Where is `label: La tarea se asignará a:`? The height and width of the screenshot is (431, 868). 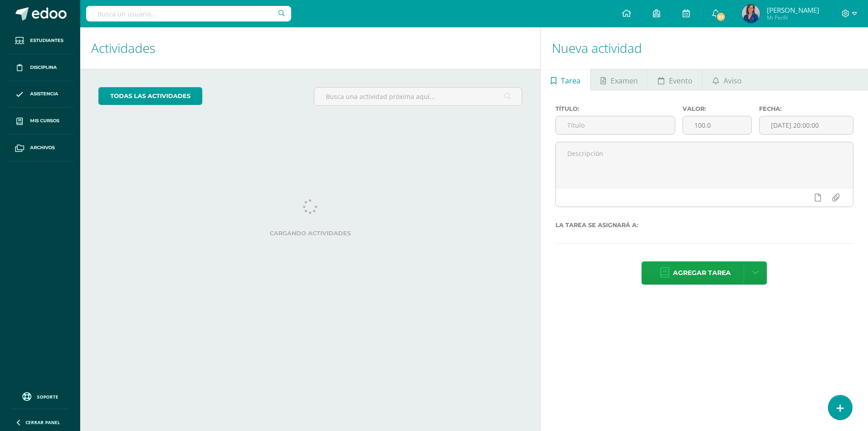 label: La tarea se asignará a: is located at coordinates (704, 225).